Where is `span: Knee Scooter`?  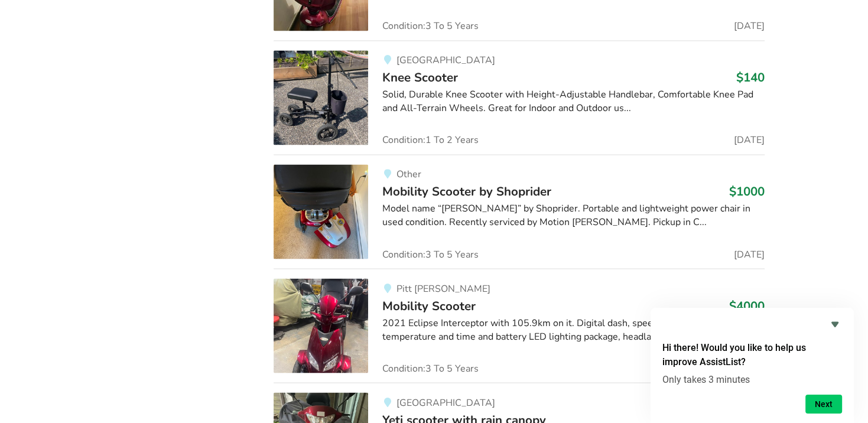
span: Knee Scooter is located at coordinates (420, 78).